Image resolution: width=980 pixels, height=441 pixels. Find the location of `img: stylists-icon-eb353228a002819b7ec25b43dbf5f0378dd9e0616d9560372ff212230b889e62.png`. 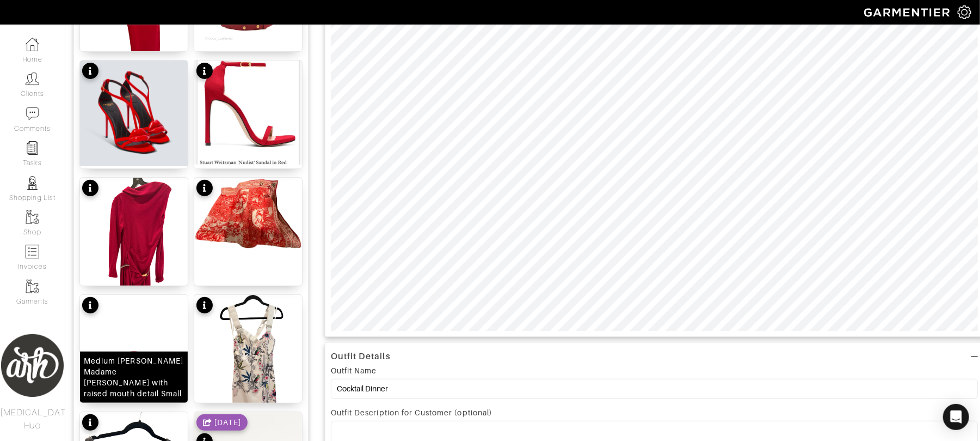

img: stylists-icon-eb353228a002819b7ec25b43dbf5f0378dd9e0616d9560372ff212230b889e62.png is located at coordinates (32, 183).